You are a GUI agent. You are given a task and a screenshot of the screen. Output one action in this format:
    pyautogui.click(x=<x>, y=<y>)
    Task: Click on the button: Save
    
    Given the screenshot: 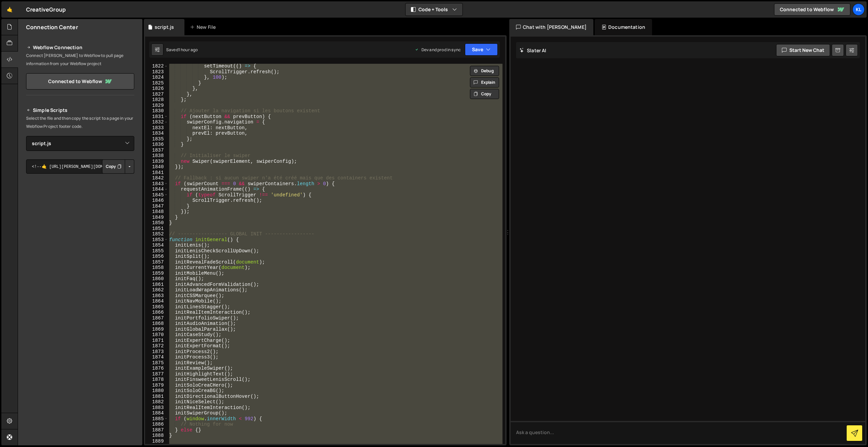 What is the action you would take?
    pyautogui.click(x=481, y=49)
    